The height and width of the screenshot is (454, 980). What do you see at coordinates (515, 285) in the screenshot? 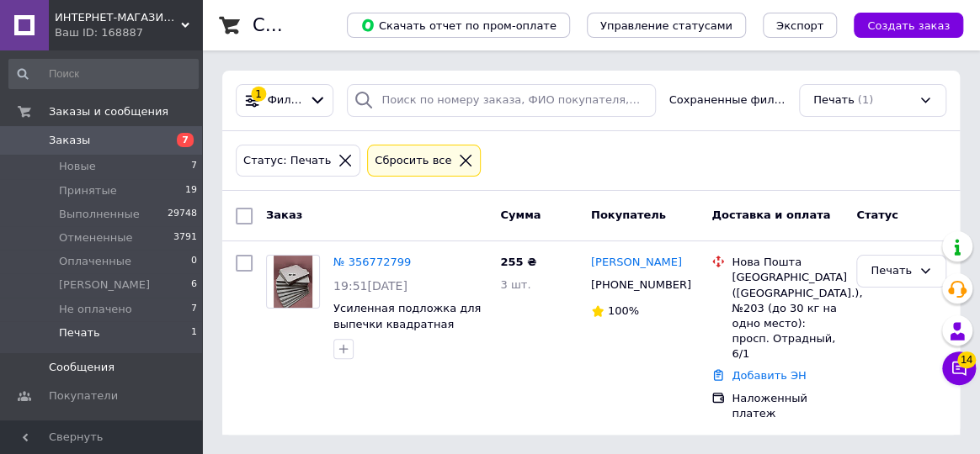
I see `span: 3 шт.` at bounding box center [515, 285].